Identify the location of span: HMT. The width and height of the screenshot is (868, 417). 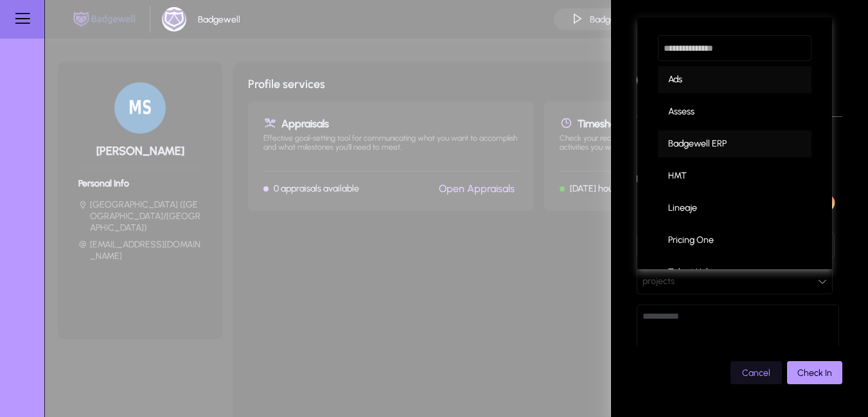
(677, 176).